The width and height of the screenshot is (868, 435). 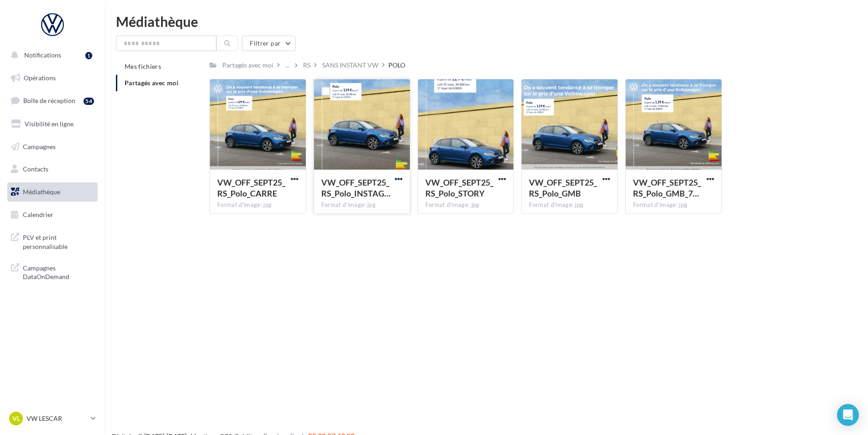 What do you see at coordinates (563, 188) in the screenshot?
I see `span: VW_OFF_SEPT25_RS_Polo_GMB` at bounding box center [563, 188].